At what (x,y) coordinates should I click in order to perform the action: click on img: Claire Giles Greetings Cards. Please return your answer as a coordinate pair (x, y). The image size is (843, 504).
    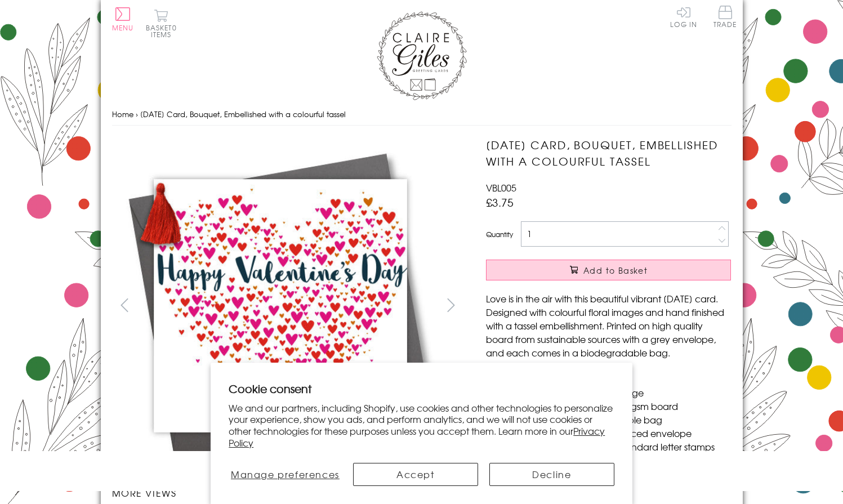
    Looking at the image, I should click on (422, 56).